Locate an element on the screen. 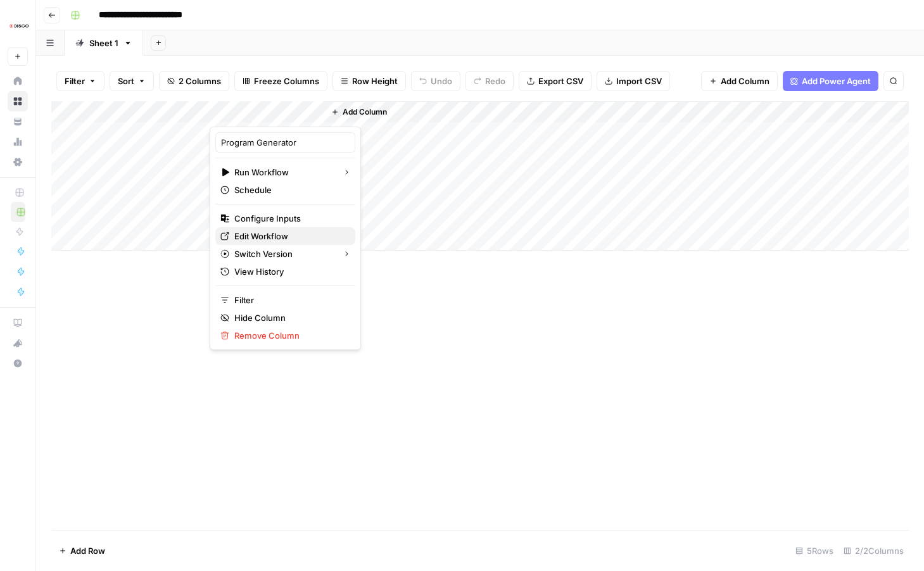 This screenshot has height=571, width=924. span: Undo is located at coordinates (441, 81).